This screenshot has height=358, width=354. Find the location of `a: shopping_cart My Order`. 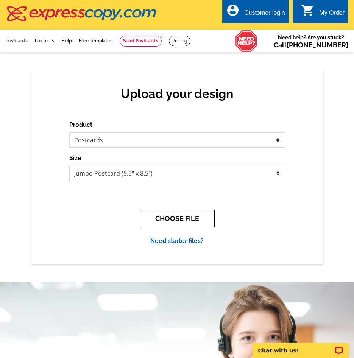

a: shopping_cart My Order is located at coordinates (322, 13).